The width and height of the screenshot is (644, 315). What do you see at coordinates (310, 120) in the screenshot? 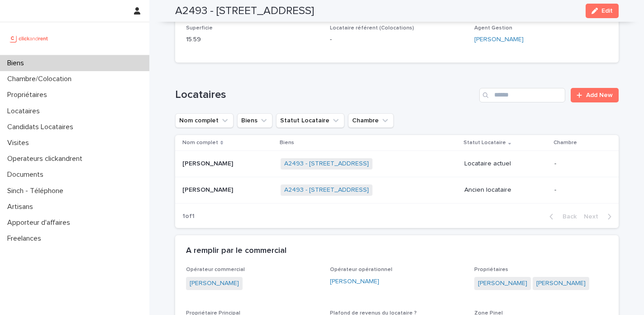
I see `button: Statut Locataire` at bounding box center [310, 120].